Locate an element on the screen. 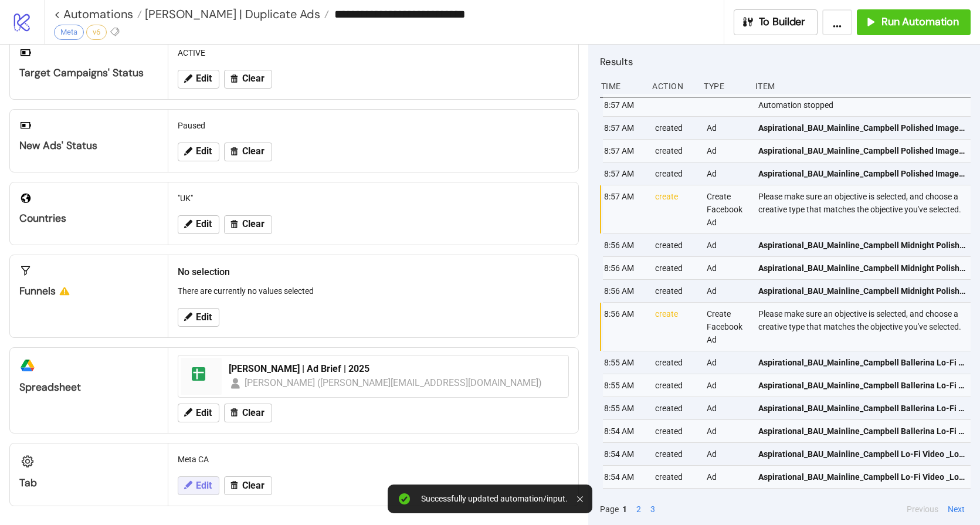  button: Previous is located at coordinates (923, 509).